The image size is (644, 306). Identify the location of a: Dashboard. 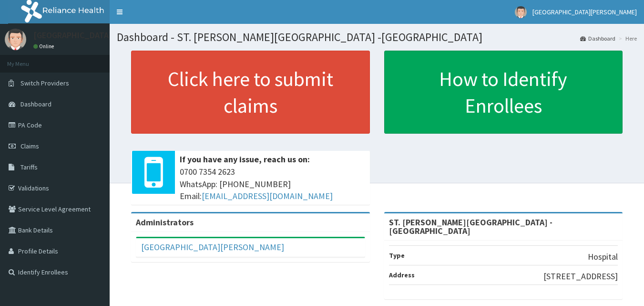
(598, 38).